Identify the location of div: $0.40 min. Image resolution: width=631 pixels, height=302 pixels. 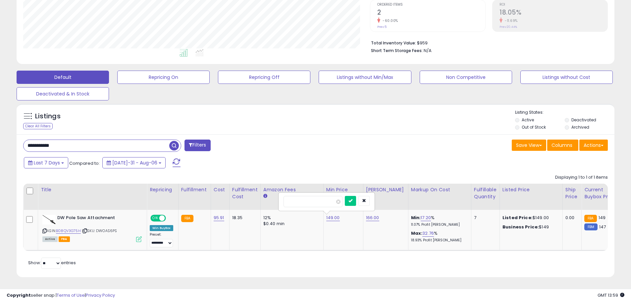
(291, 224).